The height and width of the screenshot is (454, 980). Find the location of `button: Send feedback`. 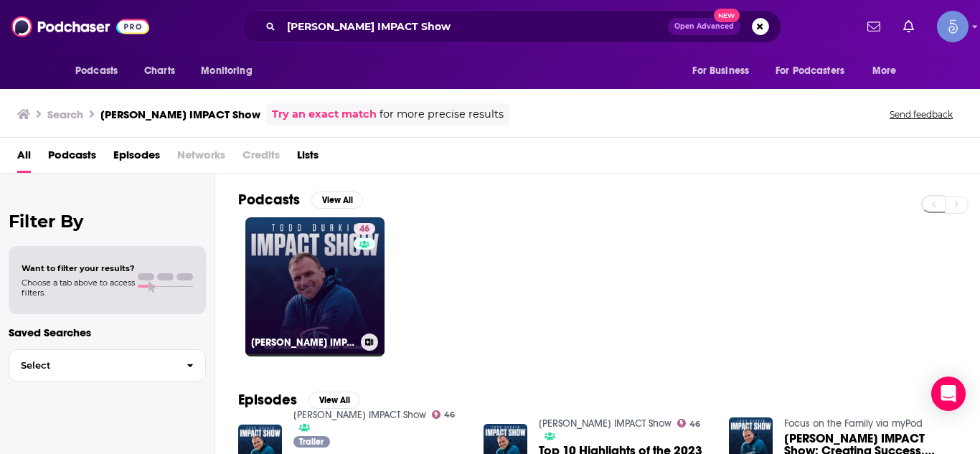

button: Send feedback is located at coordinates (922, 114).